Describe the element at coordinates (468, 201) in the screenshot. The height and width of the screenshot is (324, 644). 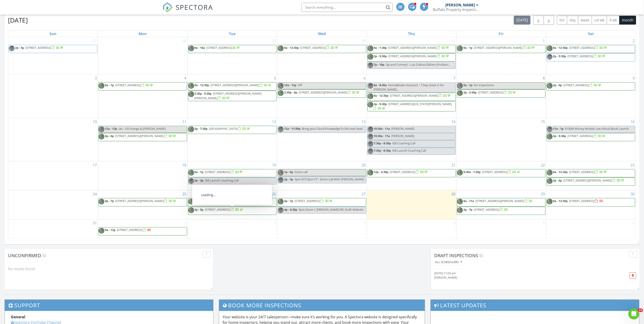
I see `span: 9a - 11a` at that location.